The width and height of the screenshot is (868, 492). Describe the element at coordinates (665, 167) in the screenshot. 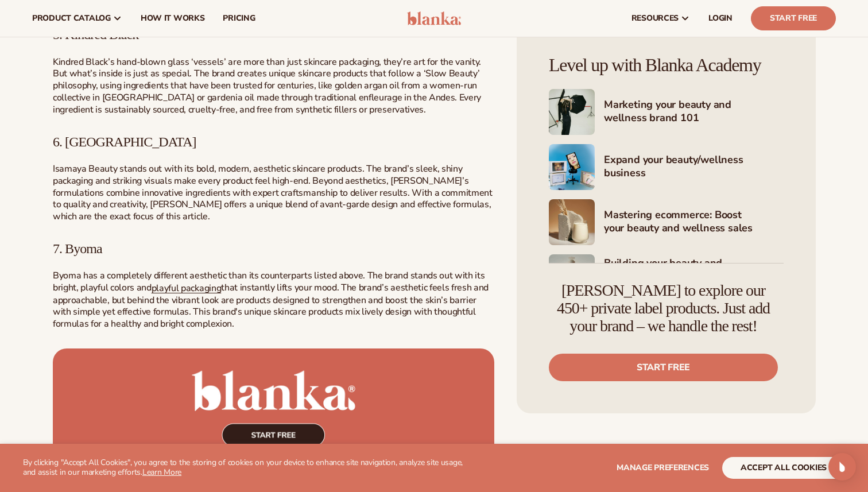

I see `a: Shopify Image 3 Expand your beauty/wellness business` at that location.